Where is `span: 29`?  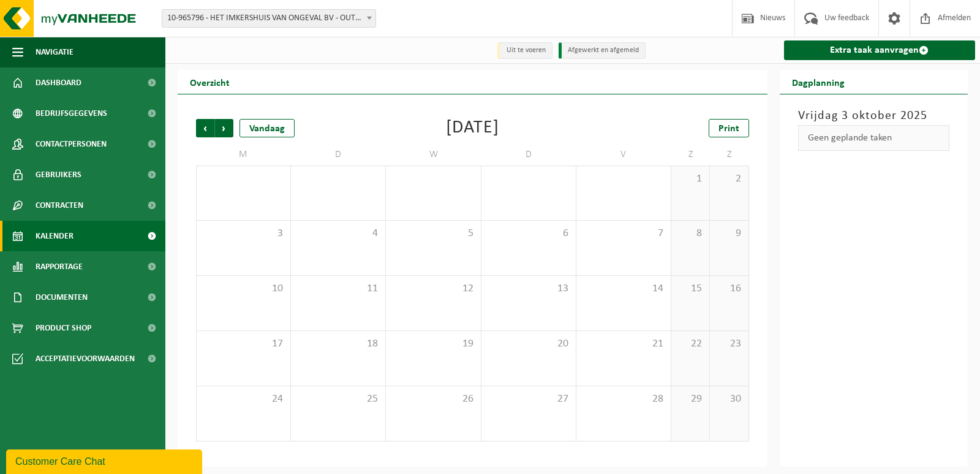 span: 29 is located at coordinates (690, 399).